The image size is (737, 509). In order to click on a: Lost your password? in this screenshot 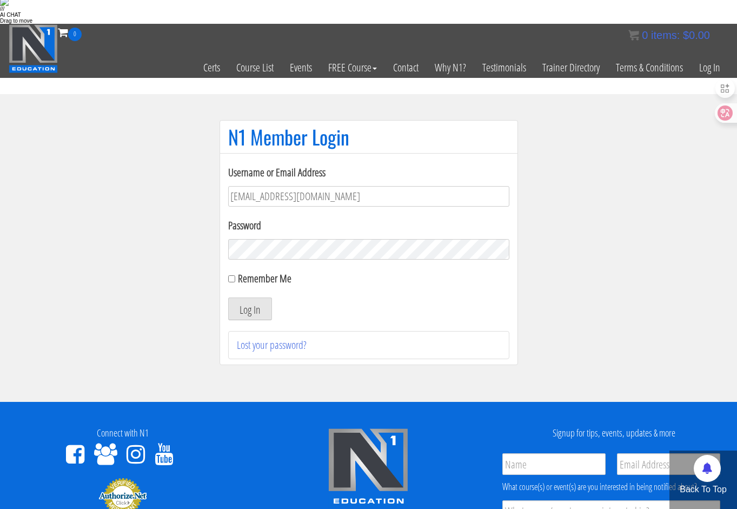, I will do `click(271, 344)`.